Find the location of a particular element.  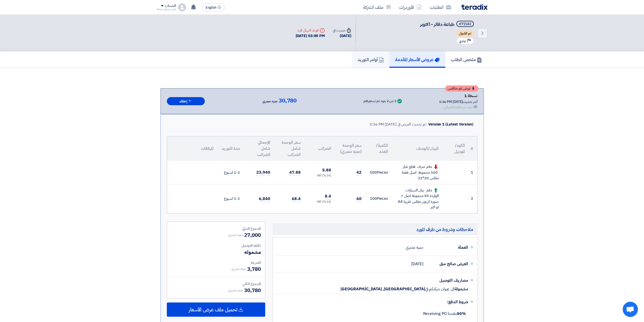

td: 2 is located at coordinates (473, 198).